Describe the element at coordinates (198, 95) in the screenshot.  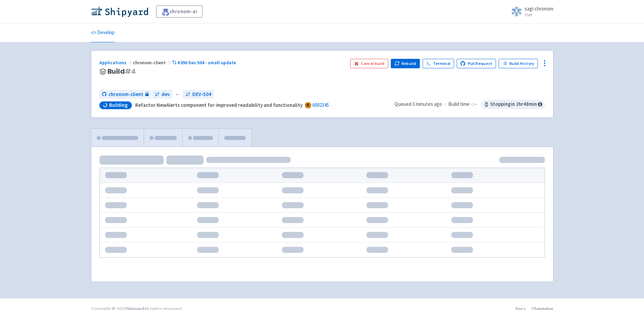
I see `a: DEV-504` at that location.